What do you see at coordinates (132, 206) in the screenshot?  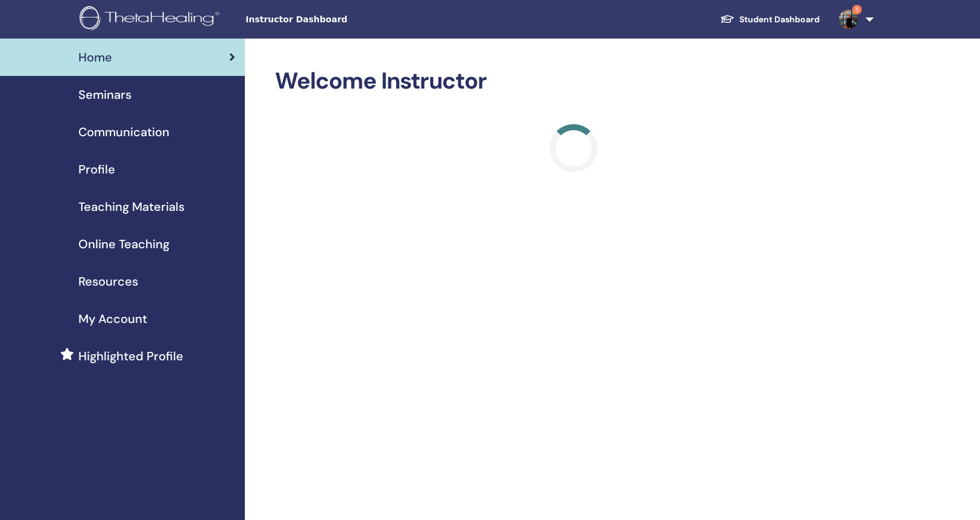 I see `span: Teaching Materials` at bounding box center [132, 206].